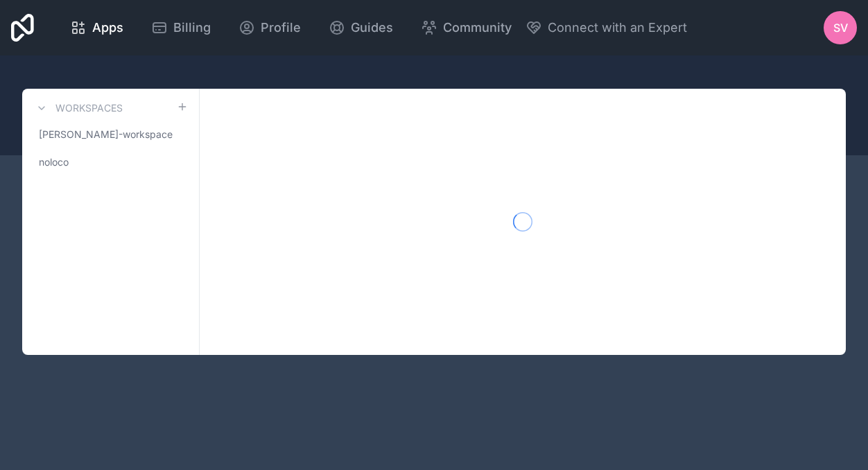 This screenshot has width=868, height=470. I want to click on span: Billing, so click(192, 28).